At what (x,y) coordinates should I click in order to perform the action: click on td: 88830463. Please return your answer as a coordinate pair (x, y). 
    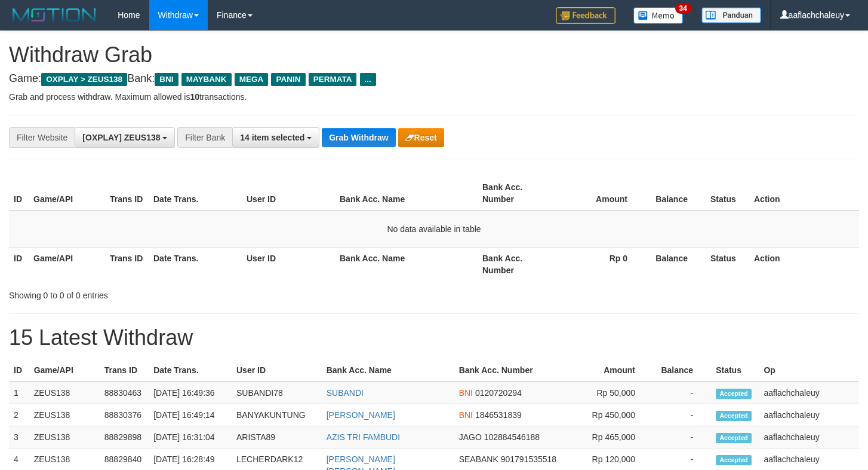
    Looking at the image, I should click on (124, 392).